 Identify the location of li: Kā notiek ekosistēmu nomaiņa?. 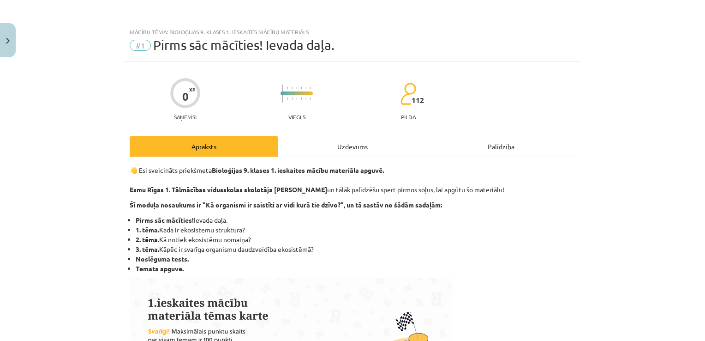
(356, 239).